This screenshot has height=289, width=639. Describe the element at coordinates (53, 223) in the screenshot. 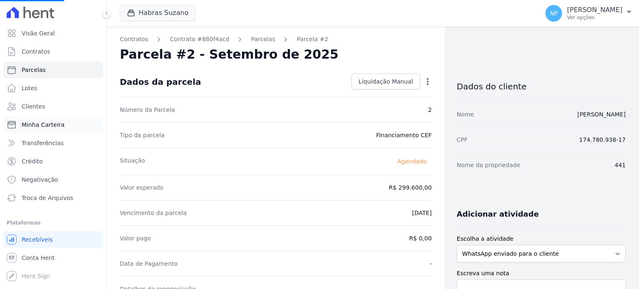

I see `div: Plataformas` at that location.